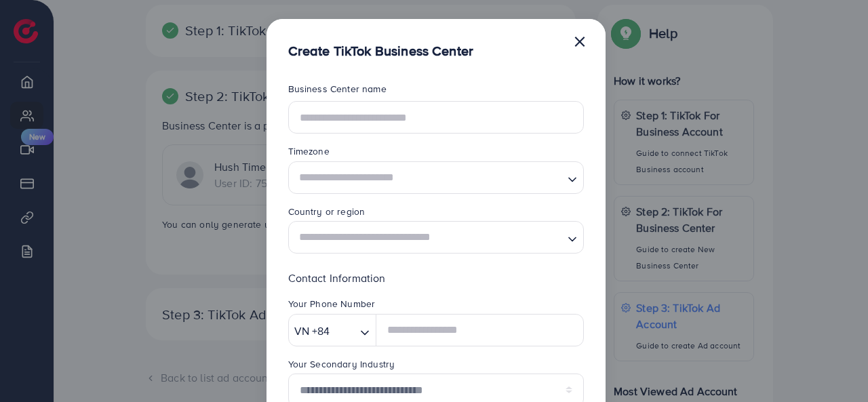 The height and width of the screenshot is (402, 868). I want to click on legend: Business Center name, so click(436, 92).